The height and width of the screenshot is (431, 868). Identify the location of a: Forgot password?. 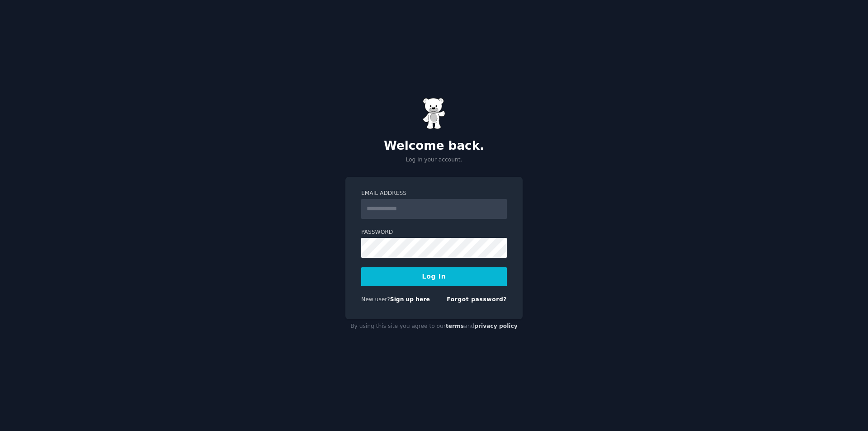
(477, 300).